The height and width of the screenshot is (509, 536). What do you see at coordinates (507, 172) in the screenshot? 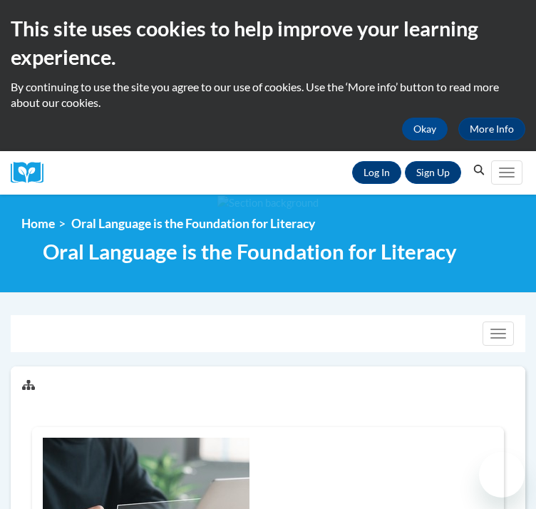
I see `div: Main menu` at bounding box center [507, 172].